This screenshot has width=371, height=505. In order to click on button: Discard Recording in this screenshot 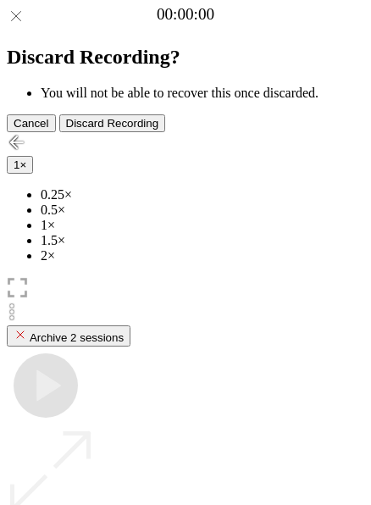, I will do `click(113, 123)`.